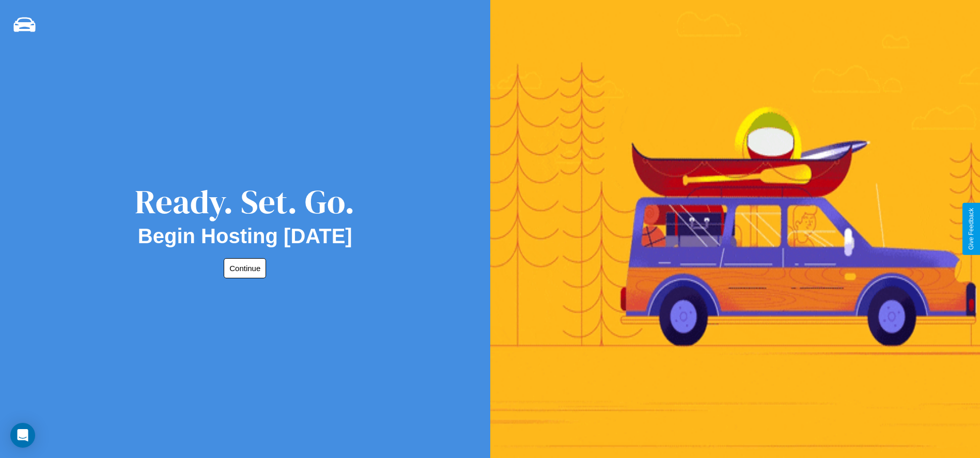 The height and width of the screenshot is (458, 980). Describe the element at coordinates (245, 268) in the screenshot. I see `button: Continue` at that location.